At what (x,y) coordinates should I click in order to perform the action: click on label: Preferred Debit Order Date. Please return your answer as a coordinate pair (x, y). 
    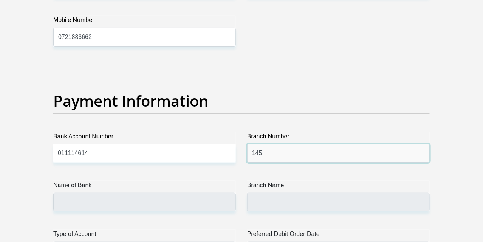
    Looking at the image, I should click on (338, 235).